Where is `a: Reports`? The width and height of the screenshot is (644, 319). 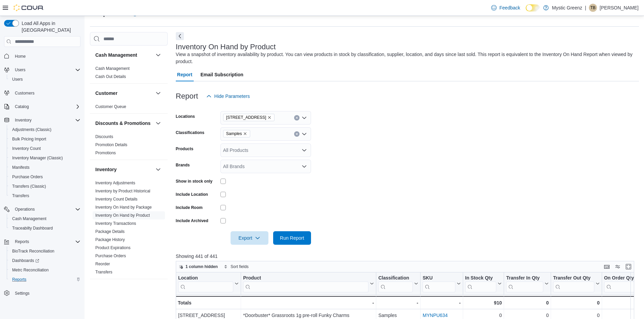
a: Reports is located at coordinates (19, 279).